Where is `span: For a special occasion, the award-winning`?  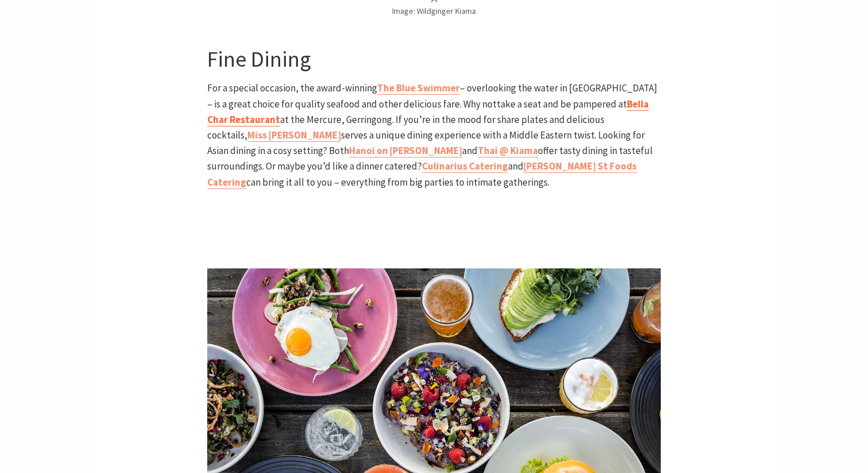
span: For a special occasion, the award-winning is located at coordinates (292, 88).